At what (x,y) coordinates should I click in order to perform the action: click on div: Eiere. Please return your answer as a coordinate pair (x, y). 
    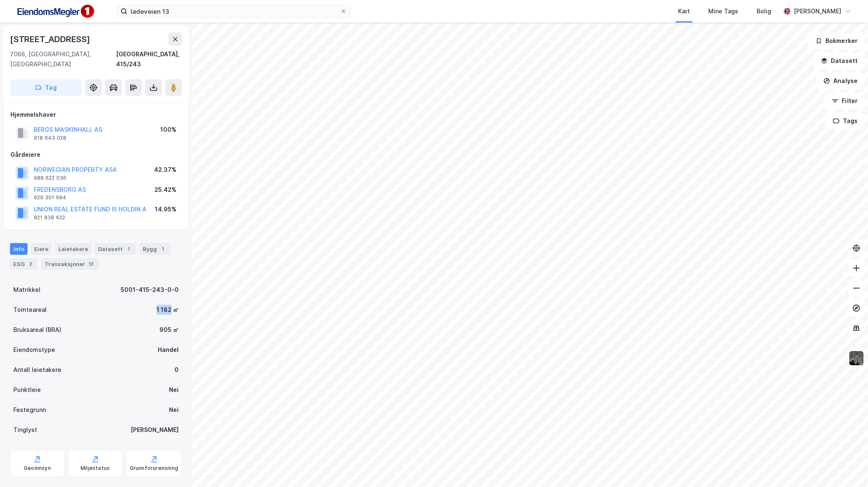
    Looking at the image, I should click on (41, 249).